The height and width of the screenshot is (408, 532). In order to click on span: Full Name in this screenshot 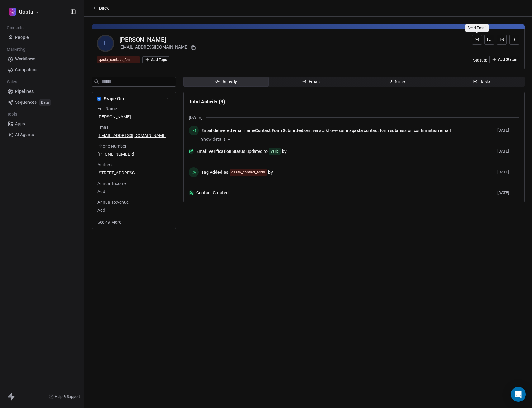, I will do `click(107, 109)`.